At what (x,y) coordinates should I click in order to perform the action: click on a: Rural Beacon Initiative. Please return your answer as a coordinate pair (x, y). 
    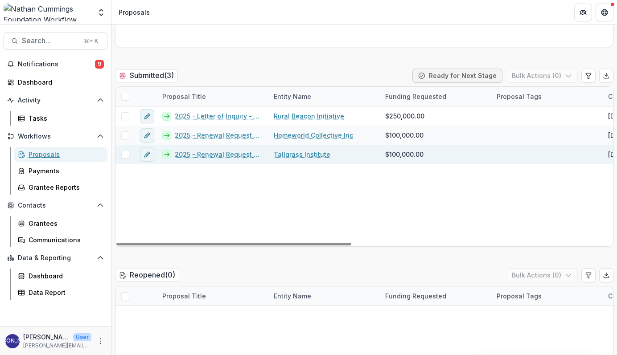
    Looking at the image, I should click on (309, 116).